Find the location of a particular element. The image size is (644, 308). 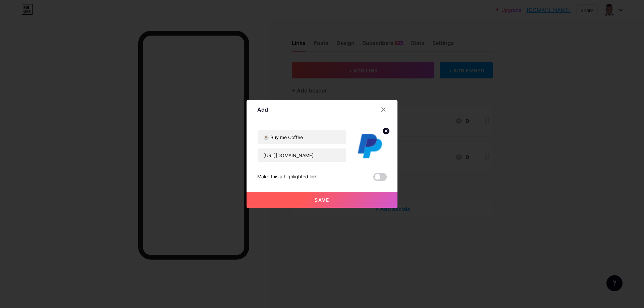

div: Add is located at coordinates (263, 109).